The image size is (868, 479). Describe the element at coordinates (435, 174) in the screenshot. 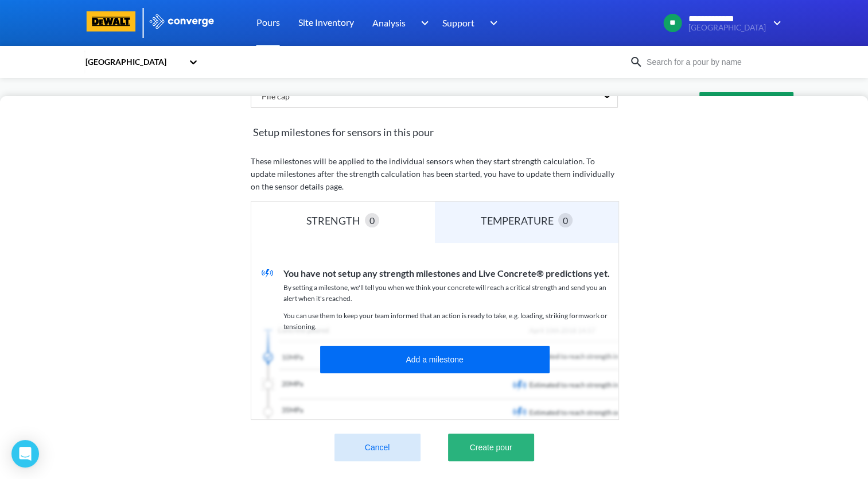

I see `p: These milestones will be applied to the individual sensors when they start strength calculation. ...` at that location.